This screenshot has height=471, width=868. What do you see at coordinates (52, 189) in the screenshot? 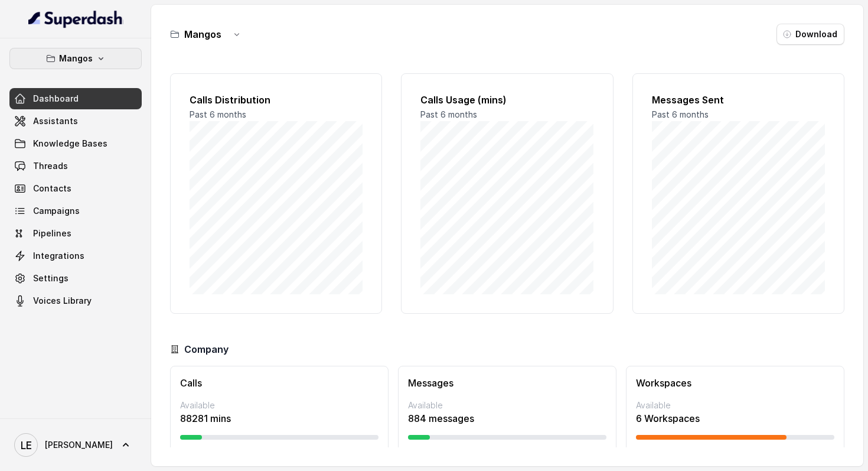
I see `span: Contacts` at bounding box center [52, 189].